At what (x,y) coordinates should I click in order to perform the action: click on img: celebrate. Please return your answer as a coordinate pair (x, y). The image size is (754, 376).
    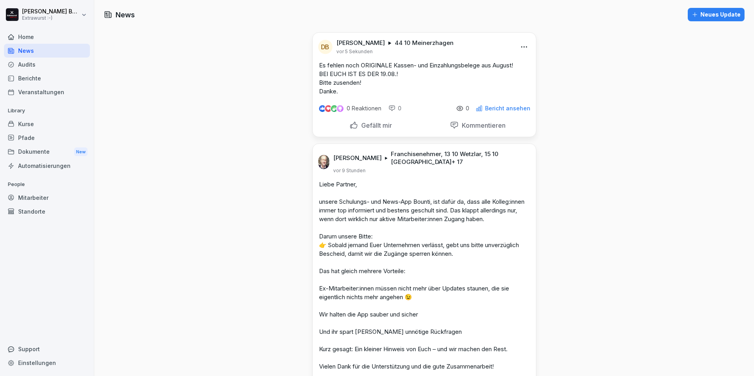
    Looking at the image, I should click on (334, 108).